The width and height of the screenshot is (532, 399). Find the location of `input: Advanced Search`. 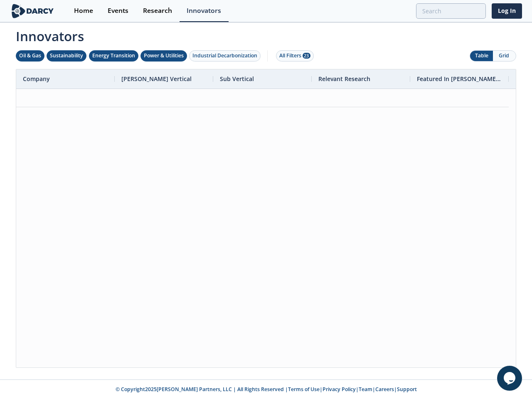

input: Advanced Search is located at coordinates (451, 11).